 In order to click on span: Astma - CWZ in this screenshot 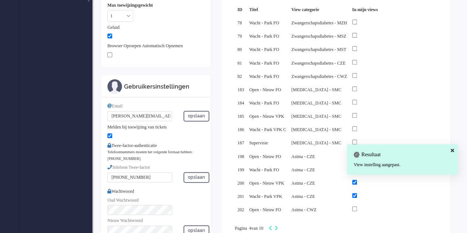, I will do `click(304, 210)`.